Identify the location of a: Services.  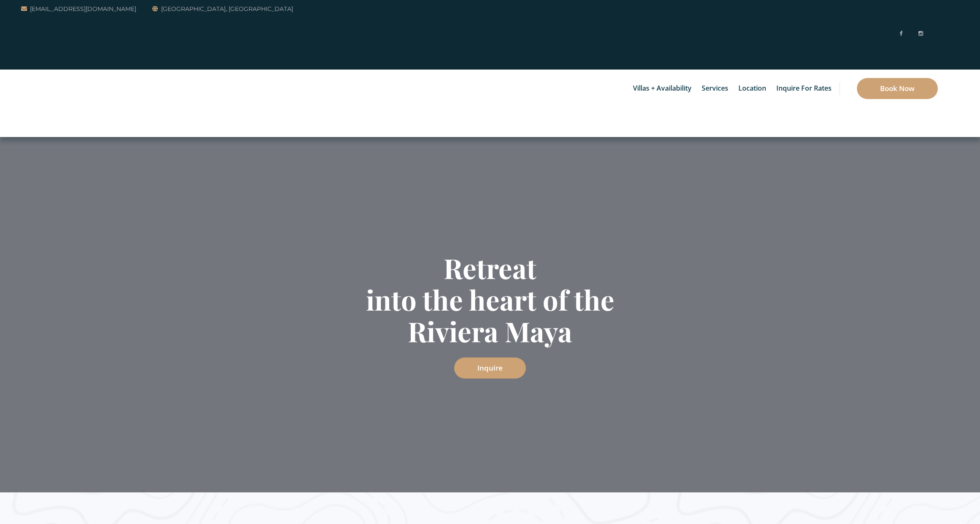
(714, 88).